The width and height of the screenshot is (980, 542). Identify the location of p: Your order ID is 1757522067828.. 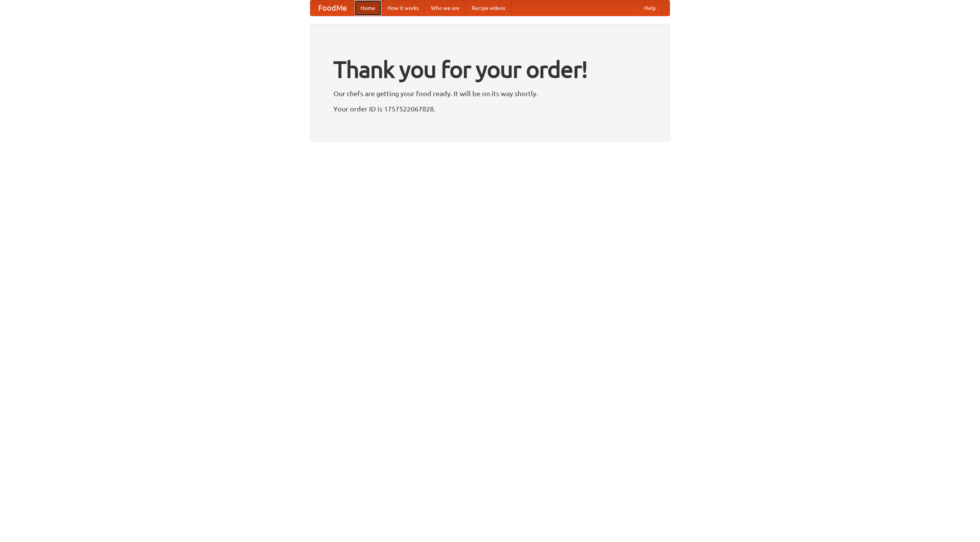
(490, 108).